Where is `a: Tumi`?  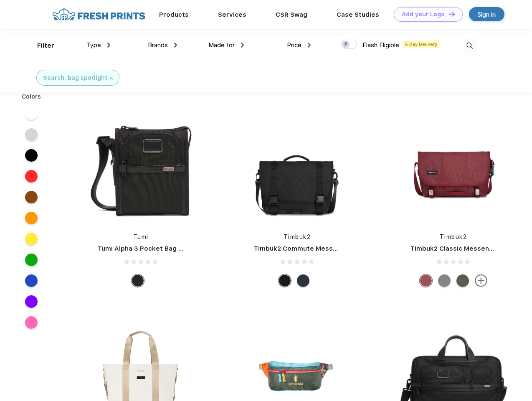 a: Tumi is located at coordinates (141, 237).